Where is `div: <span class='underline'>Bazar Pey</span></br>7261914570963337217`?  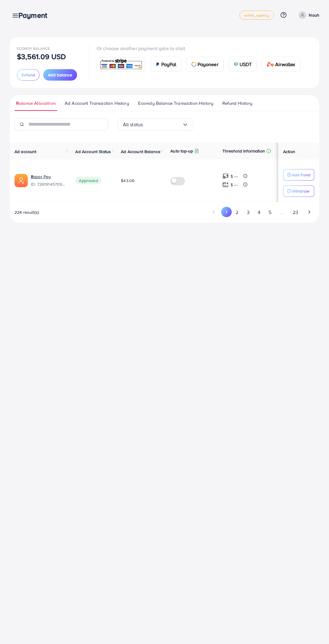
div: <span class='underline'>Bazar Pey</span></br>7261914570963337217 is located at coordinates (48, 180).